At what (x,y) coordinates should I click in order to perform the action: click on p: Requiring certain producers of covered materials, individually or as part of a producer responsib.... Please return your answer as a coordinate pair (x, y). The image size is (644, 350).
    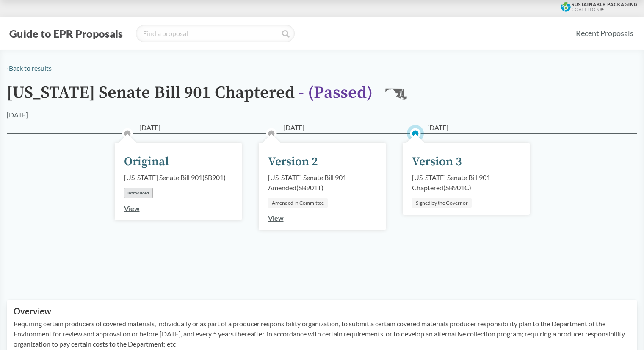
    Looking at the image, I should click on (322, 334).